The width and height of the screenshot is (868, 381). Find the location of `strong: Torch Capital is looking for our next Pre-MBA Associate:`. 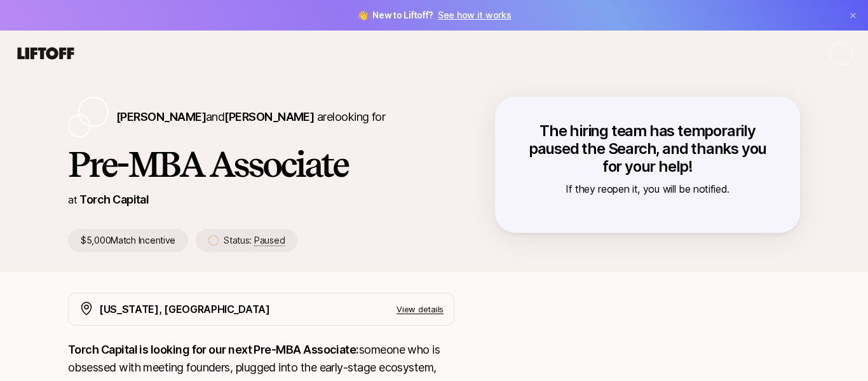

strong: Torch Capital is looking for our next Pre-MBA Associate: is located at coordinates (213, 349).